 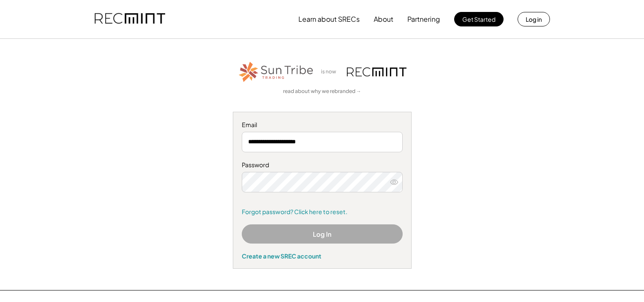 I want to click on div: Email, so click(x=322, y=125).